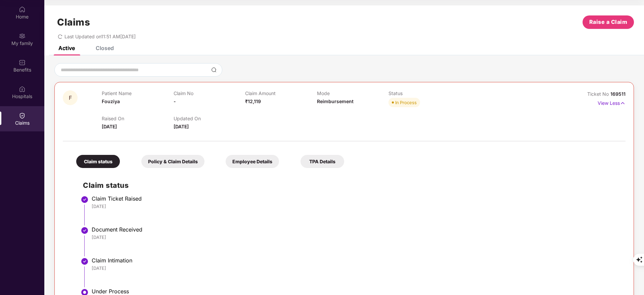 Image resolution: width=644 pixels, height=295 pixels. Describe the element at coordinates (209, 93) in the screenshot. I see `p: Claim No` at that location.